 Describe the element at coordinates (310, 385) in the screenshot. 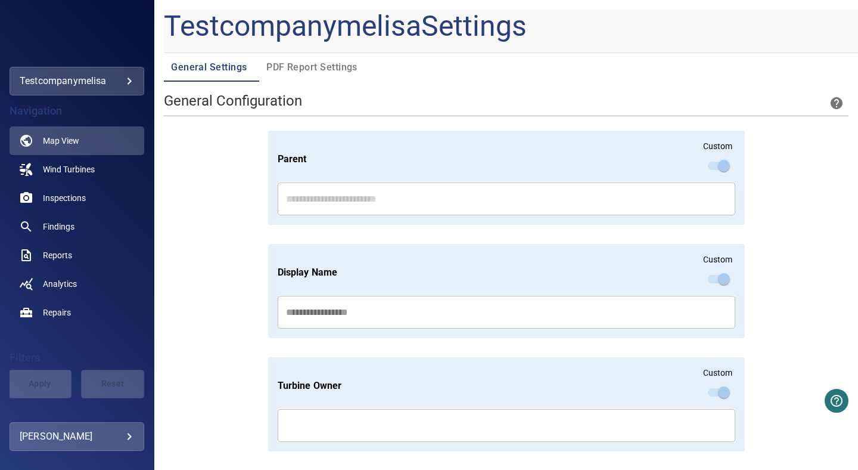

I see `label: Turbine Owner` at that location.